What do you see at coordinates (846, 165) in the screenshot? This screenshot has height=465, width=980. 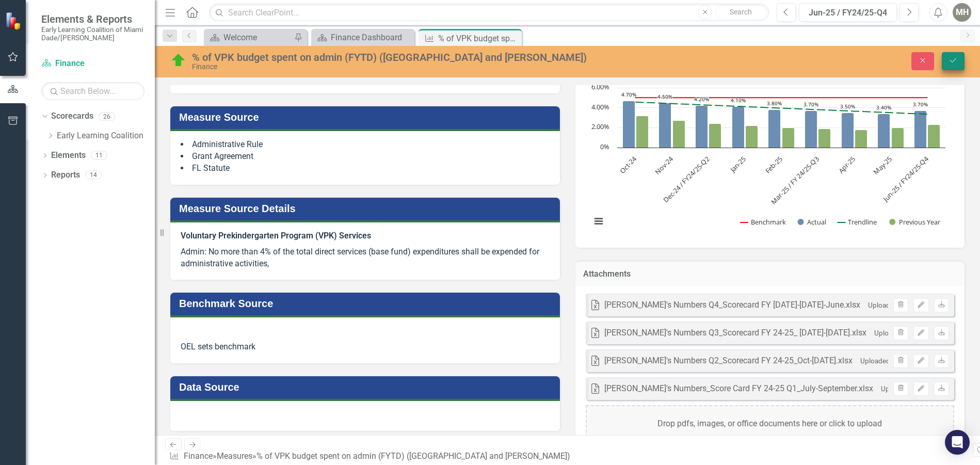 I see `text: Apr-25` at bounding box center [846, 165].